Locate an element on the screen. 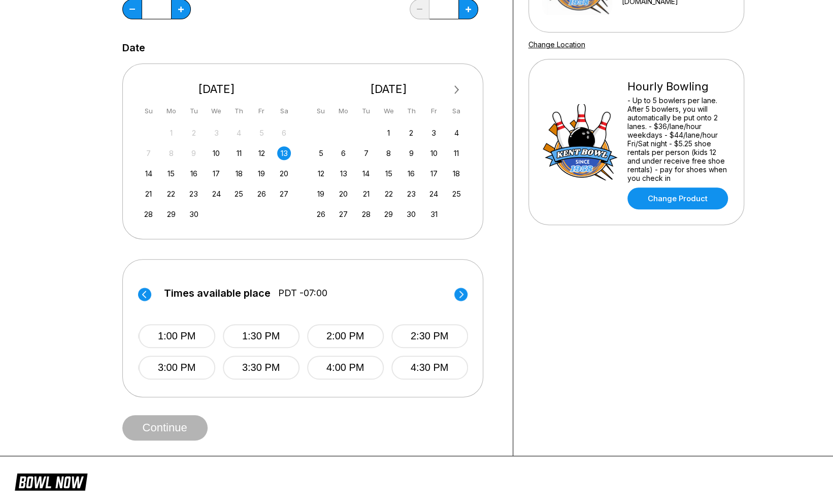 This screenshot has width=833, height=504. div: Choose Saturday, October 4th, 2025 is located at coordinates (456, 133).